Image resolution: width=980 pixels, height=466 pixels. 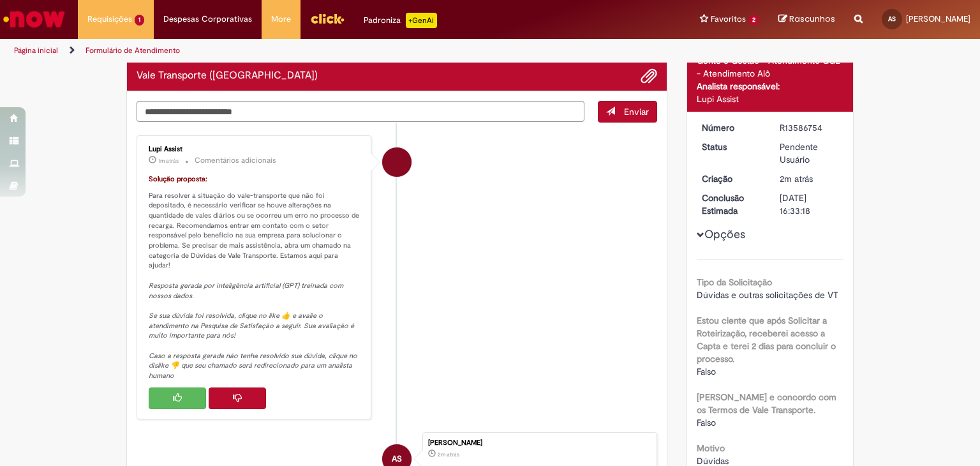 I want to click on span: 2, so click(x=754, y=20).